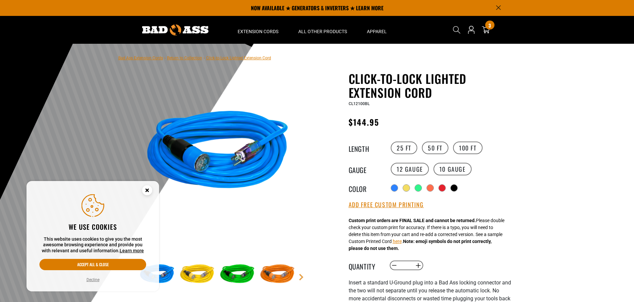  What do you see at coordinates (237, 274) in the screenshot?
I see `img: green` at bounding box center [237, 274].